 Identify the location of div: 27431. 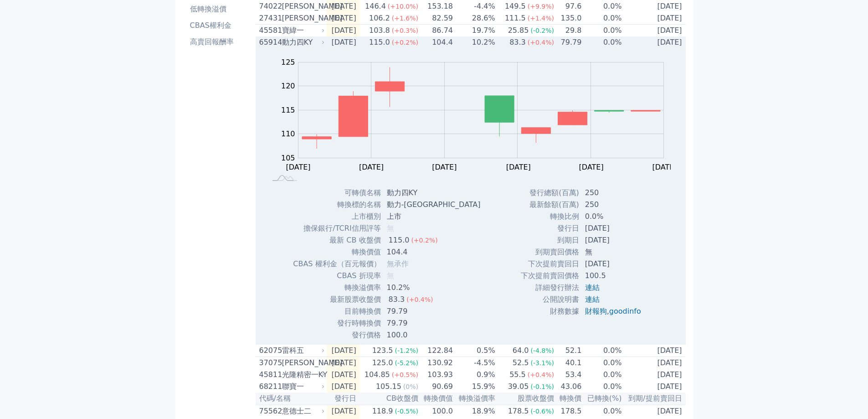
(269, 18).